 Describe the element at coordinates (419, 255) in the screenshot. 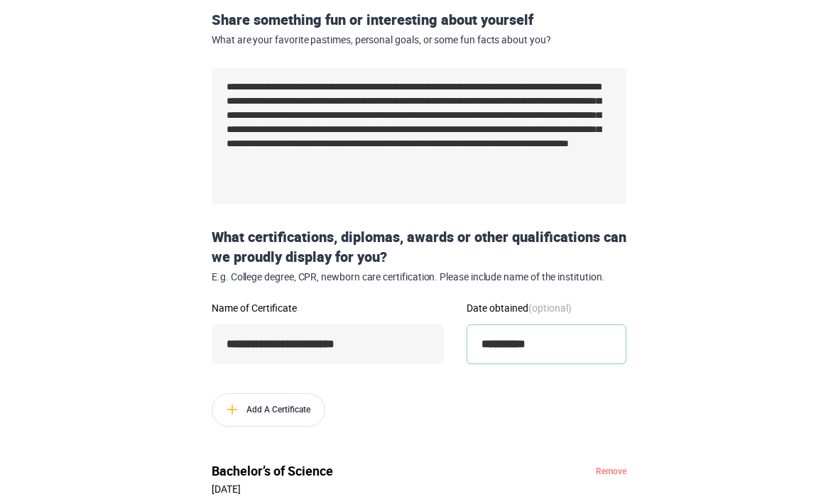

I see `div: What certifications, diplomas, awards or other qualifications can we proudly display for you?` at that location.